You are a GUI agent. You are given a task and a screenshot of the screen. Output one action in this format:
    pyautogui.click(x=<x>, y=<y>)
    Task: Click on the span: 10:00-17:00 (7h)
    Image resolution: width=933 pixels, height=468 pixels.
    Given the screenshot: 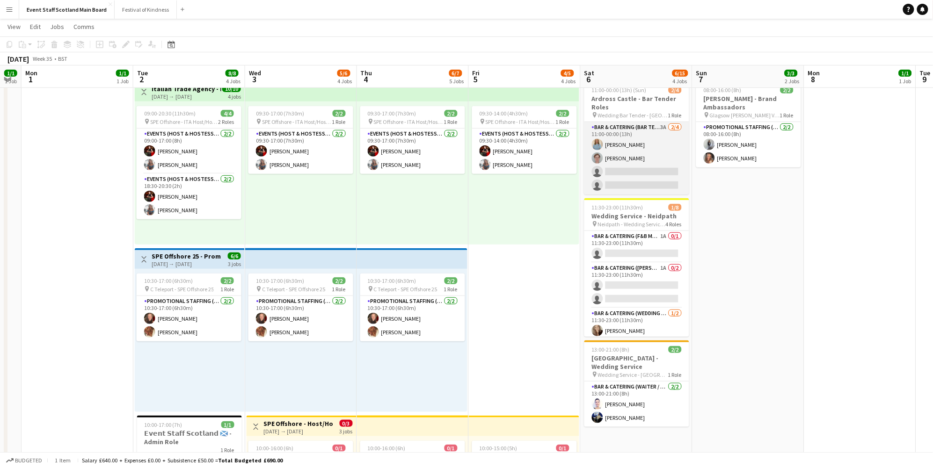 What is the action you would take?
    pyautogui.click(x=163, y=425)
    